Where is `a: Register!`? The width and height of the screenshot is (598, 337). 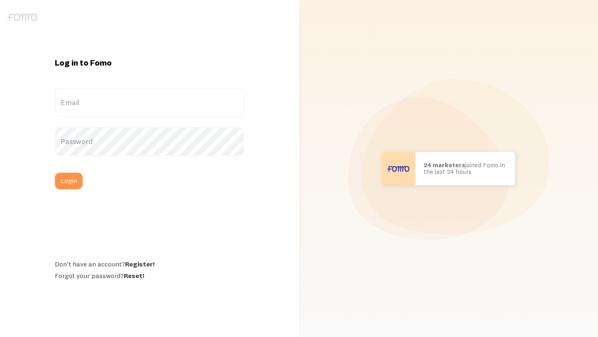 a: Register! is located at coordinates (139, 264).